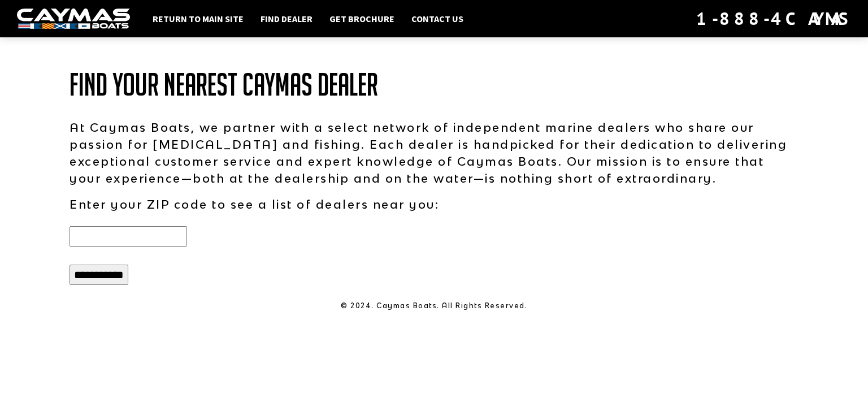  What do you see at coordinates (287, 18) in the screenshot?
I see `a: Find Dealer` at bounding box center [287, 18].